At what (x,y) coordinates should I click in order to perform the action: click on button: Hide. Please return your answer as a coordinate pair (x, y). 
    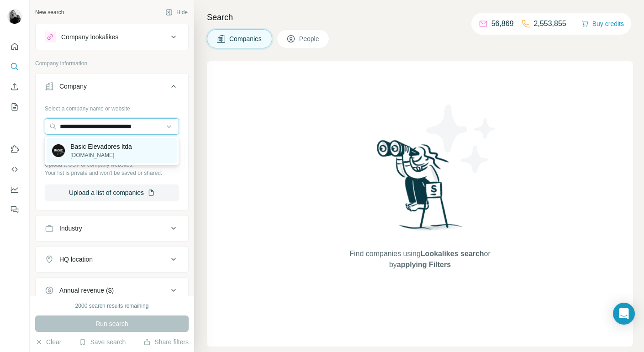
    Looking at the image, I should click on (176, 12).